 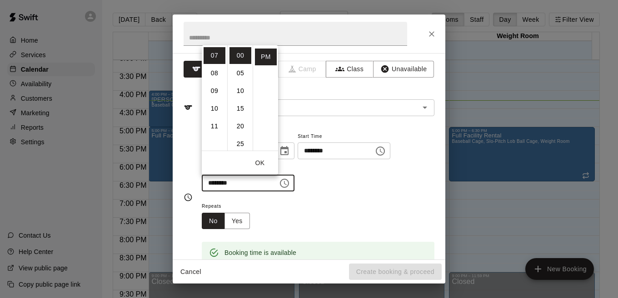 What do you see at coordinates (266, 57) in the screenshot?
I see `li: PM` at bounding box center [266, 57].